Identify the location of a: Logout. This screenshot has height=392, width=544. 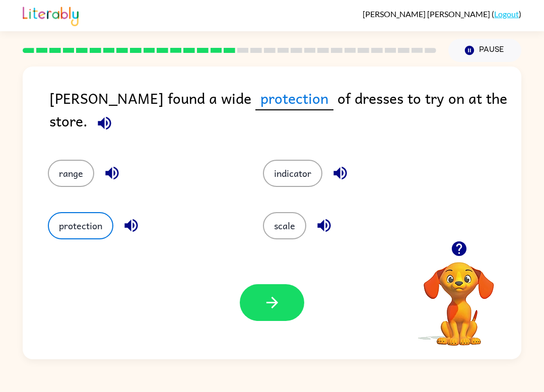
(506, 14).